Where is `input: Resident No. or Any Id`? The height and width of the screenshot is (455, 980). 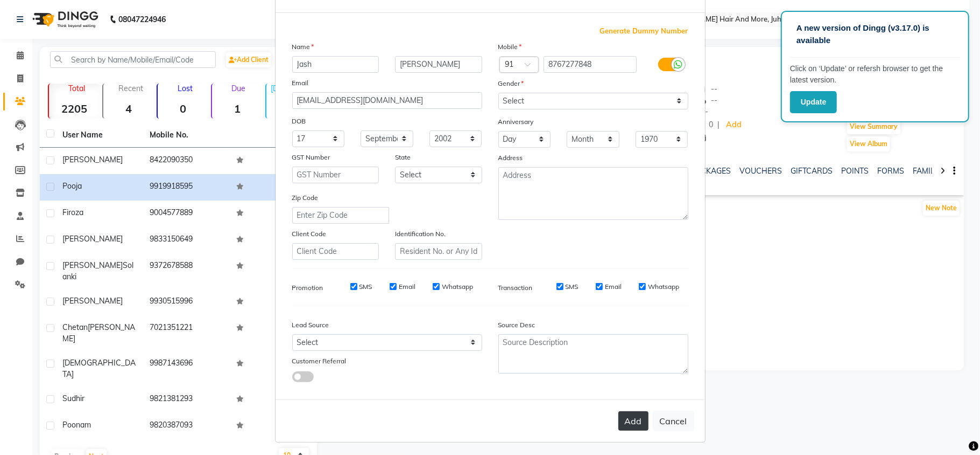 input: Resident No. or Any Id is located at coordinates (439, 251).